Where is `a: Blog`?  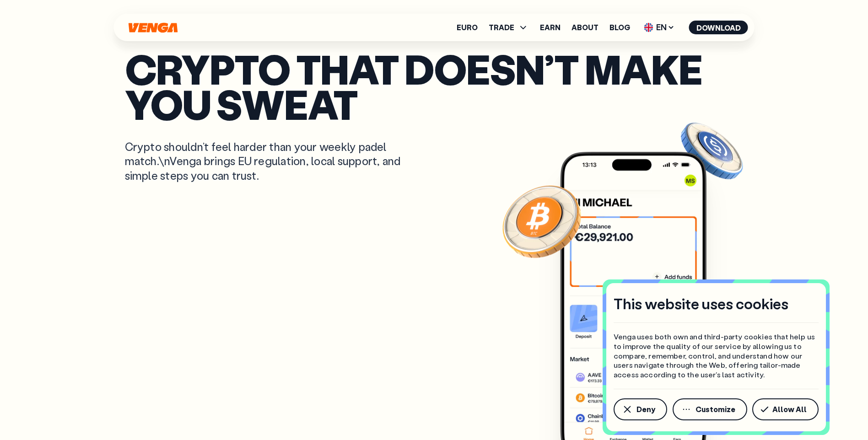 a: Blog is located at coordinates (619, 27).